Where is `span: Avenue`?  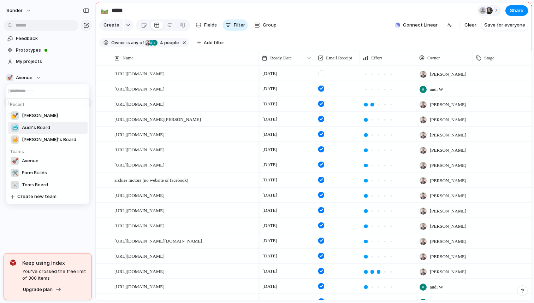 span: Avenue is located at coordinates (30, 161).